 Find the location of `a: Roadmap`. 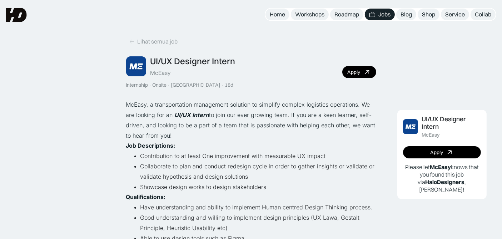

a: Roadmap is located at coordinates (347, 14).